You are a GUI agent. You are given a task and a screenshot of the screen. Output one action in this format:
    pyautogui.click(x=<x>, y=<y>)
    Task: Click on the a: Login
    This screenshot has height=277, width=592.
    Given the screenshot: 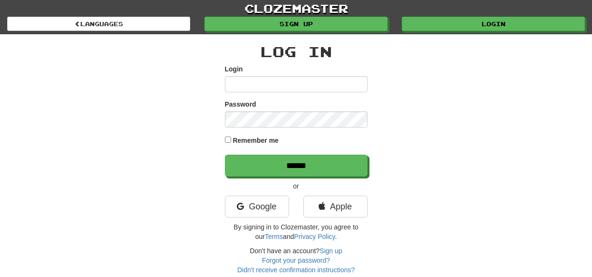 What is the action you would take?
    pyautogui.click(x=493, y=24)
    